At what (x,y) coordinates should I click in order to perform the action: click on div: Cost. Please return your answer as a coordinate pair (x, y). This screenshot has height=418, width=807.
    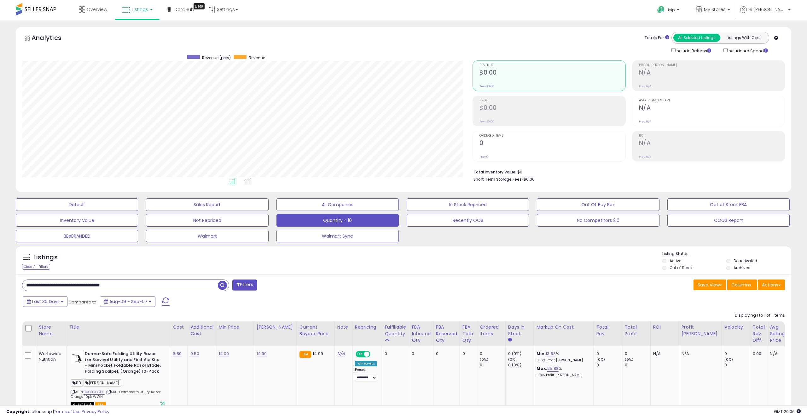
    Looking at the image, I should click on (179, 327).